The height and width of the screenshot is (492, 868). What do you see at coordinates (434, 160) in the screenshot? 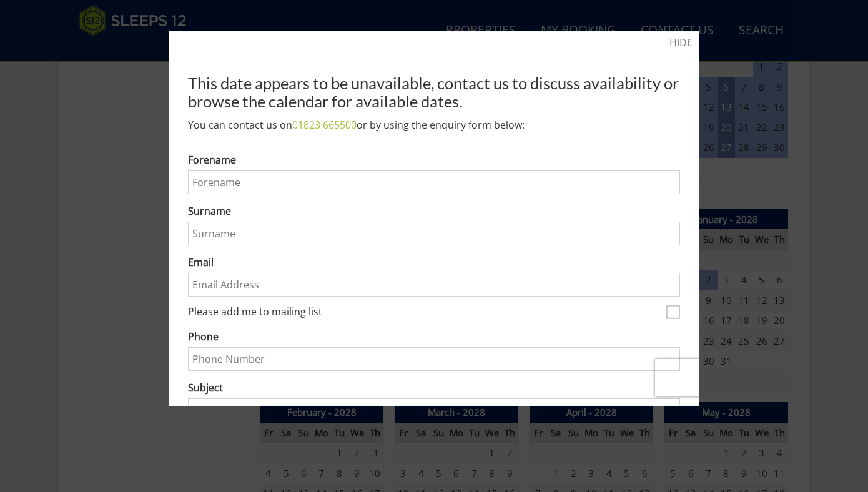
I see `label: Forename` at bounding box center [434, 160].